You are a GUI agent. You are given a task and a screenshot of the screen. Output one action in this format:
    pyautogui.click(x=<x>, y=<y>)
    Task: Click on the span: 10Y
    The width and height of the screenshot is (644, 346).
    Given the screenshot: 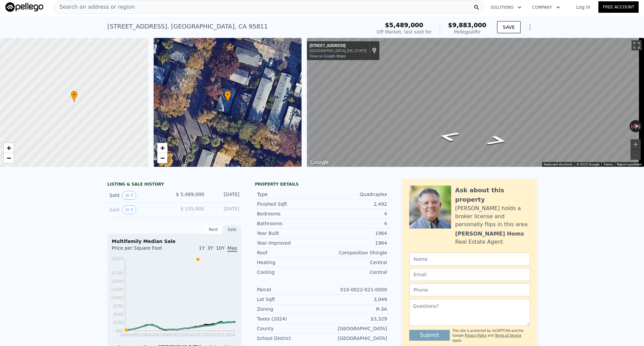 What is the action you would take?
    pyautogui.click(x=220, y=248)
    